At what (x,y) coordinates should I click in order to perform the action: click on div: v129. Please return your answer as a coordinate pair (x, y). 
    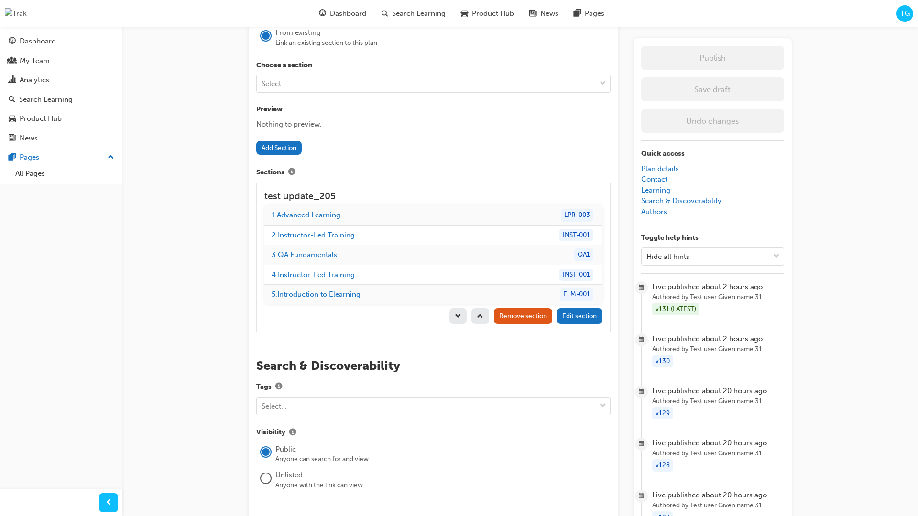
    Looking at the image, I should click on (662, 413).